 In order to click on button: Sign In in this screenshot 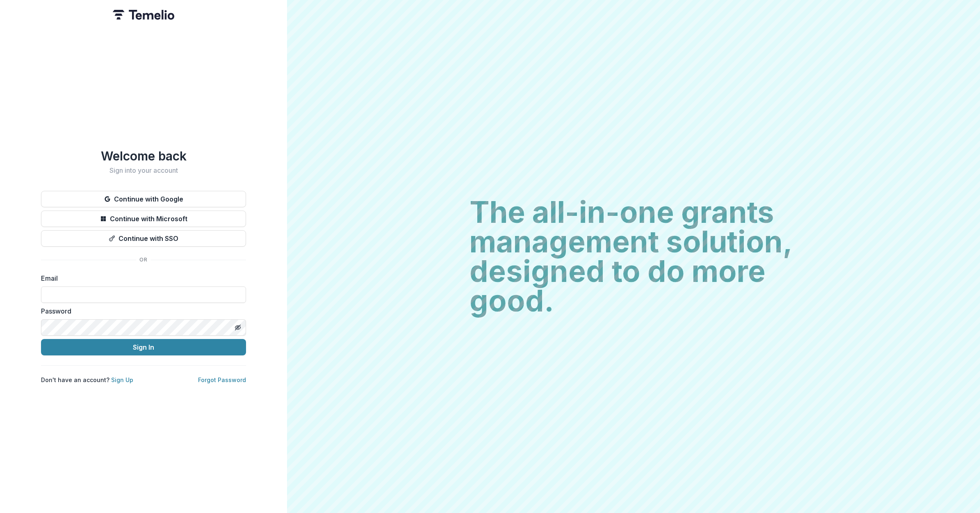, I will do `click(143, 347)`.